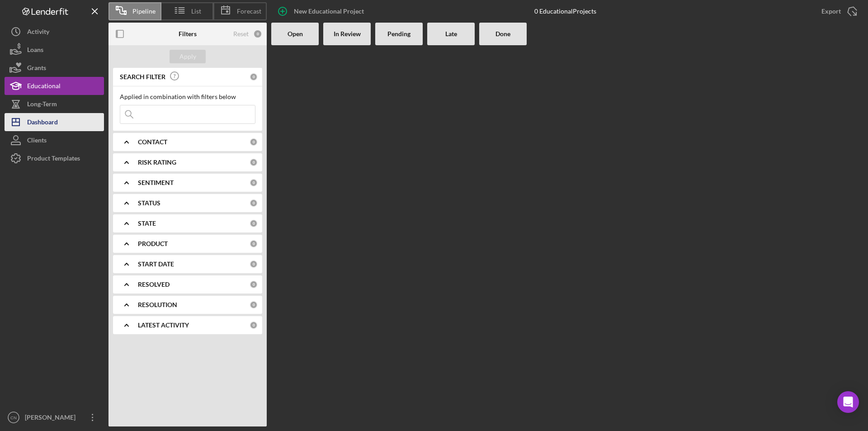 Image resolution: width=868 pixels, height=431 pixels. What do you see at coordinates (399, 34) in the screenshot?
I see `b: Pending` at bounding box center [399, 34].